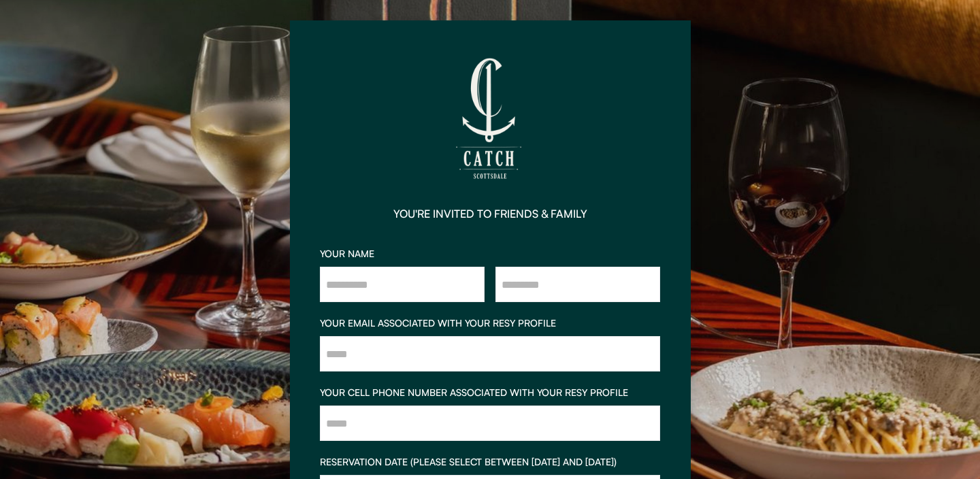  I want to click on div: YOUR EMAIL ASSOCIATED WITH YOUR RESY PROFILE, so click(490, 323).